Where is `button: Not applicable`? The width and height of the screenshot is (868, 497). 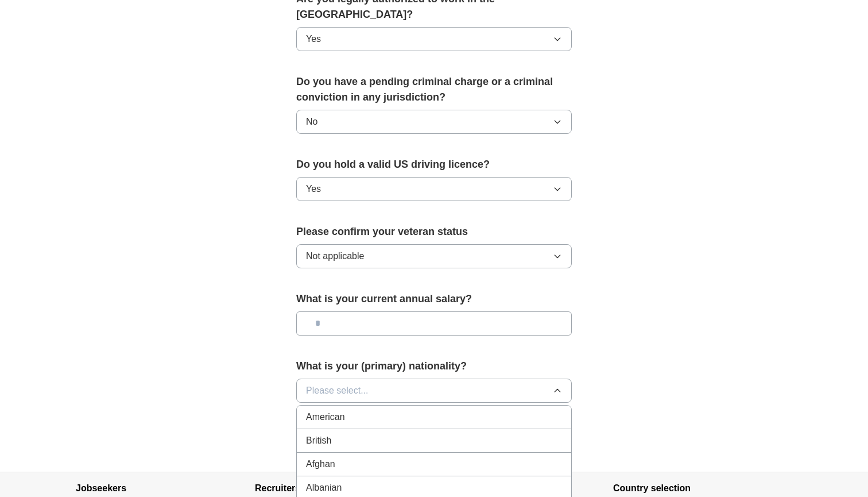 button: Not applicable is located at coordinates (434, 256).